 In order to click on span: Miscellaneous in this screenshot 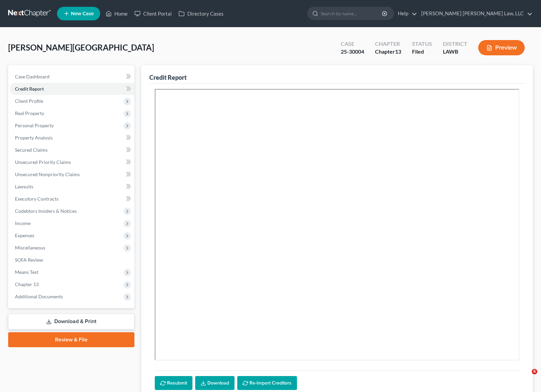, I will do `click(30, 248)`.